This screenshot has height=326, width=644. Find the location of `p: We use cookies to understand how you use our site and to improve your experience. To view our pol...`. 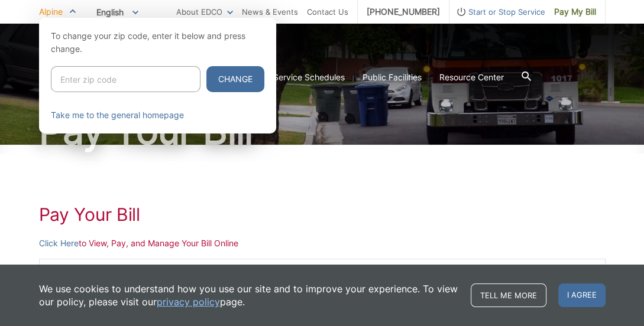

p: We use cookies to understand how you use our site and to improve your experience. To view our pol... is located at coordinates (249, 296).